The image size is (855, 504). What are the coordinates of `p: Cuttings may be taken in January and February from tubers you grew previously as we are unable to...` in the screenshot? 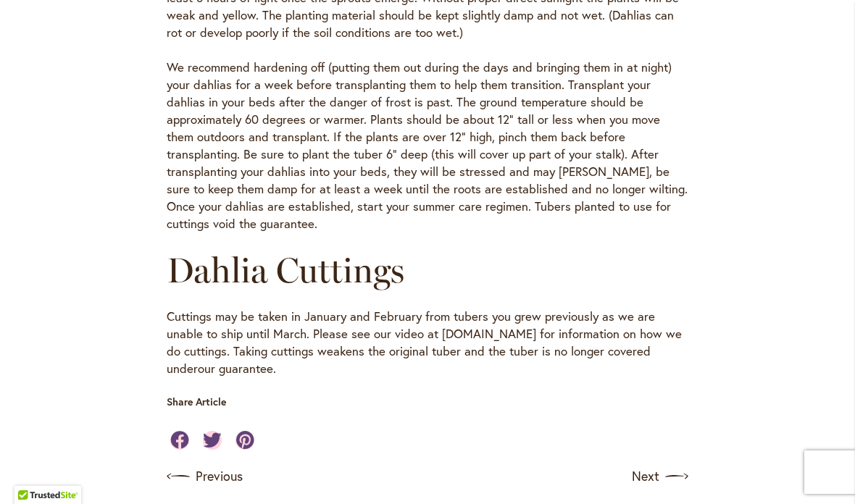 It's located at (428, 343).